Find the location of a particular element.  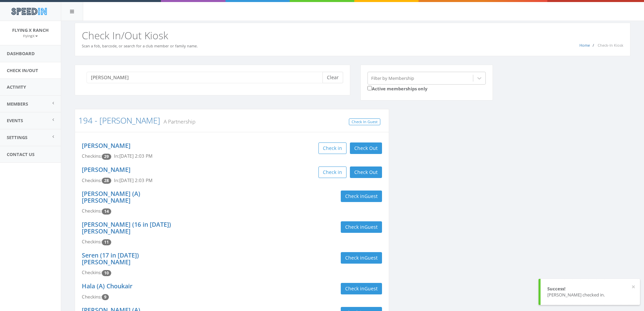

small: Scan a fob, barcode, or search for a club member or family name. is located at coordinates (140, 46).